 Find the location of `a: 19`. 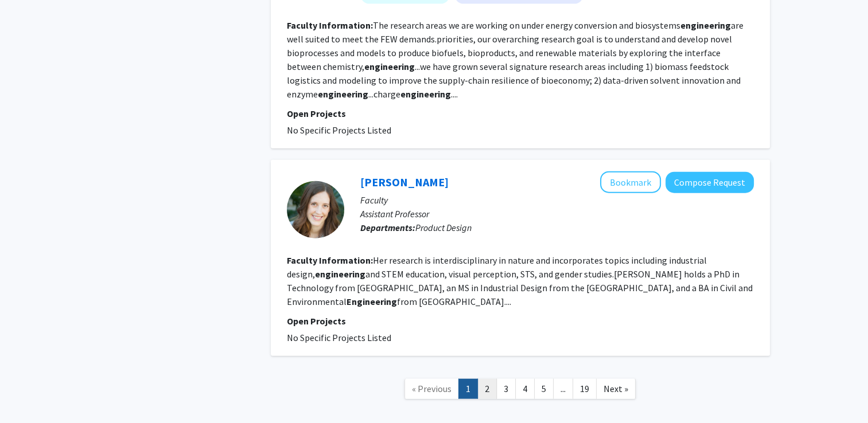

a: 19 is located at coordinates (584, 388).